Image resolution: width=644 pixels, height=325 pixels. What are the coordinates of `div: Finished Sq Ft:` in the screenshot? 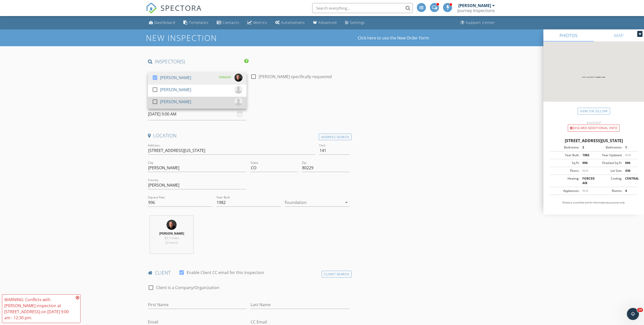 It's located at (608, 163).